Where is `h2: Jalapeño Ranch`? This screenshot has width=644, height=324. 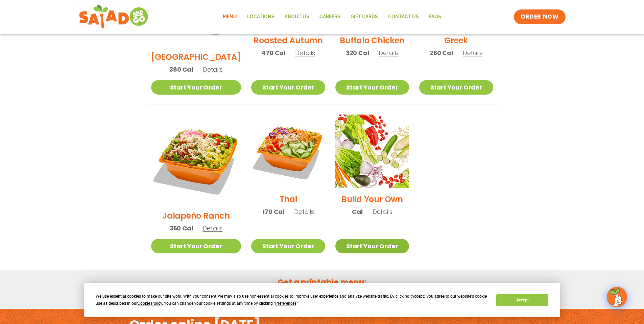 h2: Jalapeño Ranch is located at coordinates (196, 216).